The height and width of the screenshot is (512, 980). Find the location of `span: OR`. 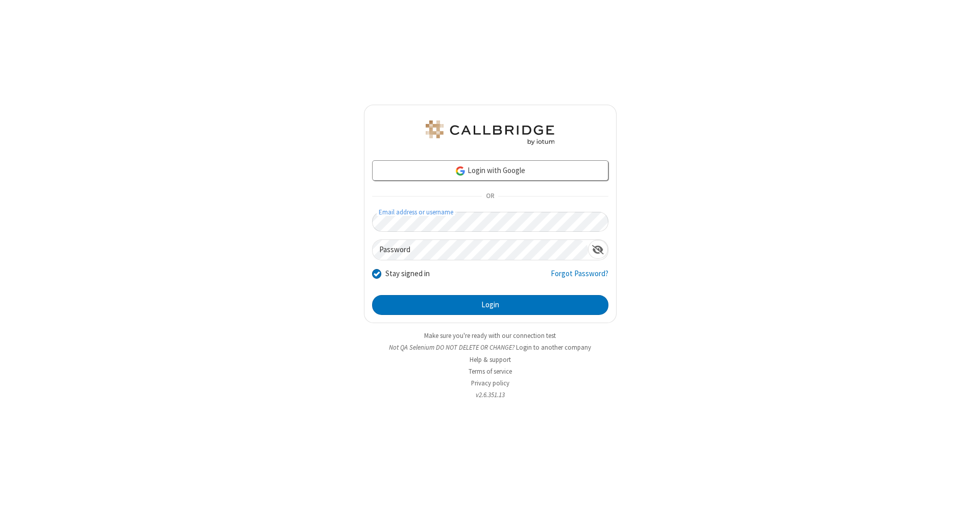

span: OR is located at coordinates (490, 196).